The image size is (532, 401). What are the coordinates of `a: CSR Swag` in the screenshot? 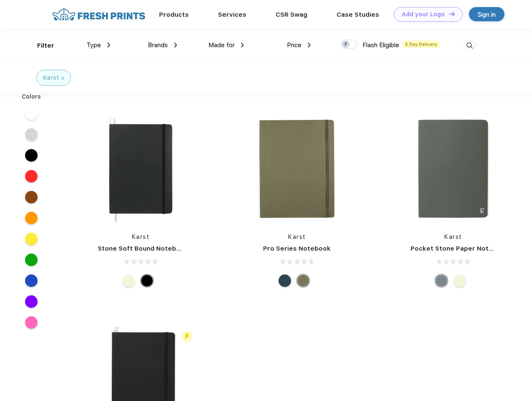 It's located at (291, 15).